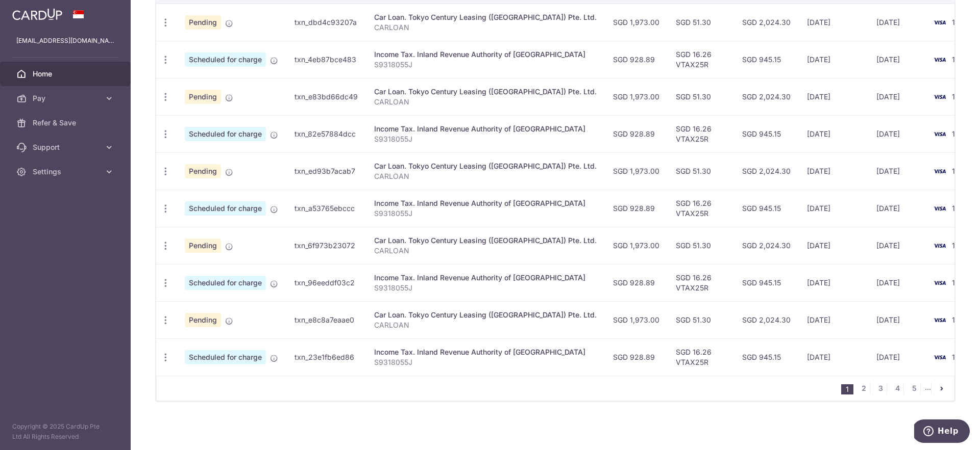 The width and height of the screenshot is (980, 450). I want to click on span: Settings, so click(67, 172).